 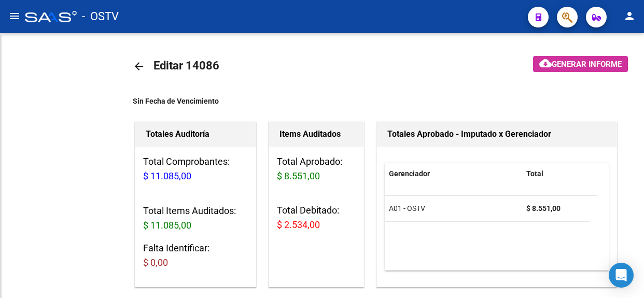 What do you see at coordinates (409, 173) in the screenshot?
I see `span: Gerenciador` at bounding box center [409, 173].